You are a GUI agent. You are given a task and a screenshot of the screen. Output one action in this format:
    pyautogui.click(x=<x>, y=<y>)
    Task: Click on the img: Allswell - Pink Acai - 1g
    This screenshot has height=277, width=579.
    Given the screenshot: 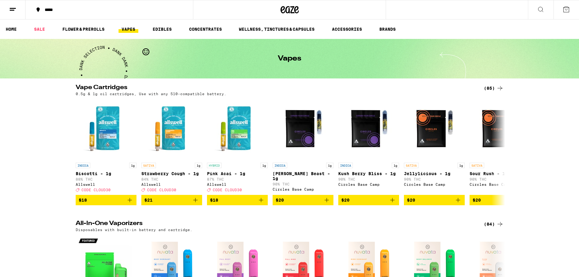 What is the action you would take?
    pyautogui.click(x=237, y=129)
    